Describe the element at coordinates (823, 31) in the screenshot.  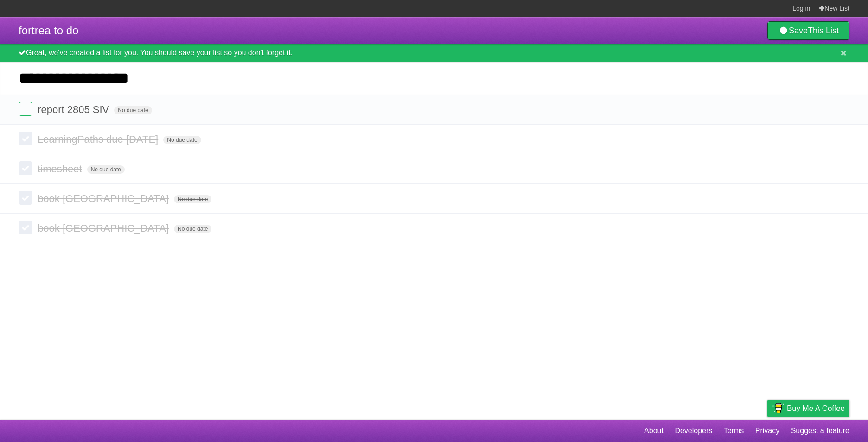
I see `b: This List` at that location.